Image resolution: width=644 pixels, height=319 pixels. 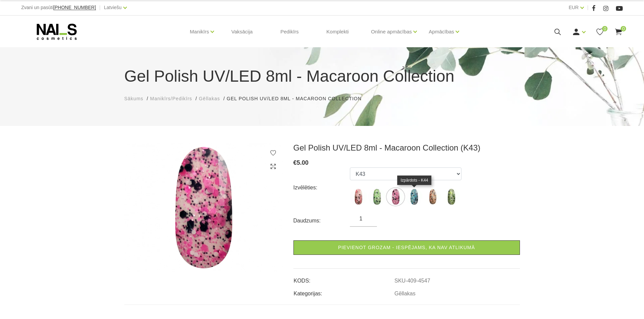 I want to click on span: Sākums, so click(x=134, y=98).